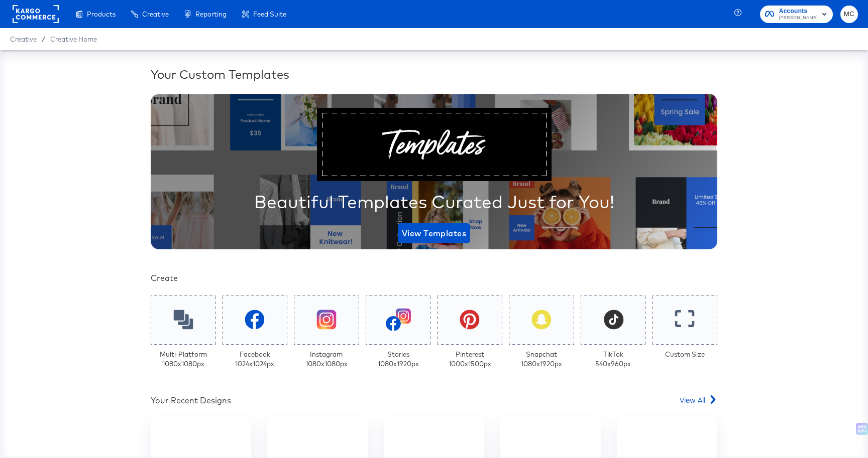 The height and width of the screenshot is (458, 868). Describe the element at coordinates (326, 359) in the screenshot. I see `div: Instagram 1080 x 1080 px` at that location.